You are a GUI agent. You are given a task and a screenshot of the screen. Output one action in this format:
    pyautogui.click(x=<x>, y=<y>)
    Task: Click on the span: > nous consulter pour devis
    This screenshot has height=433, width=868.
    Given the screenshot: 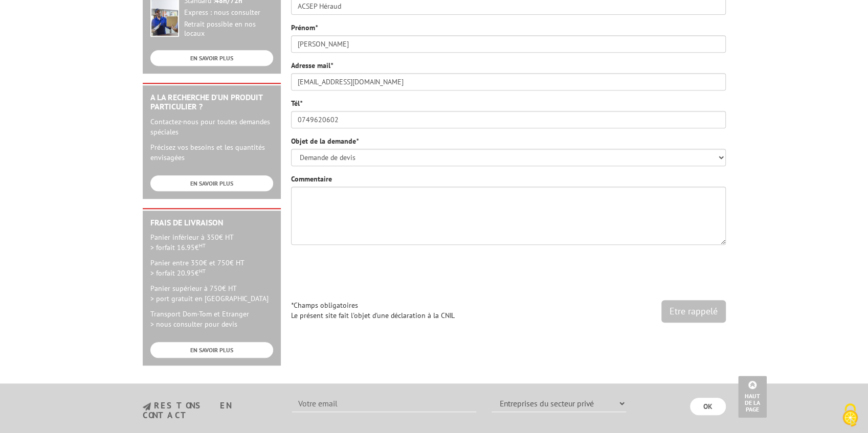 What is the action you would take?
    pyautogui.click(x=194, y=324)
    